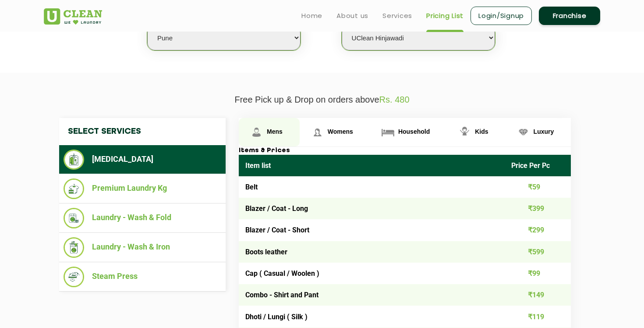  Describe the element at coordinates (322, 99) in the screenshot. I see `p: Free Pick up & Drop on orders above` at that location.